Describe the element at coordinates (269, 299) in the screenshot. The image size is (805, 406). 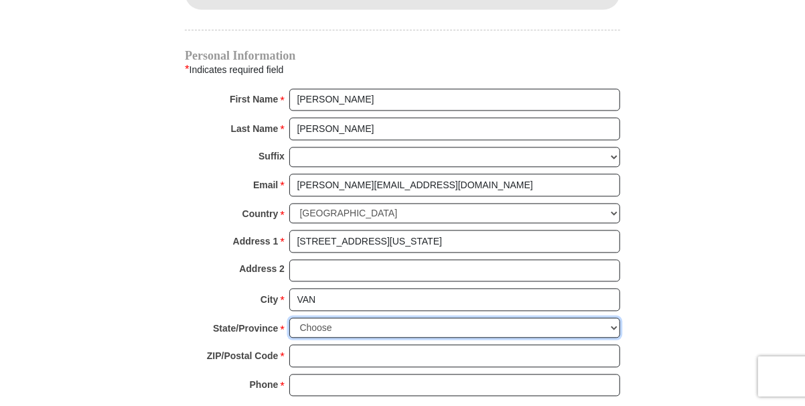
I see `strong: City` at that location.